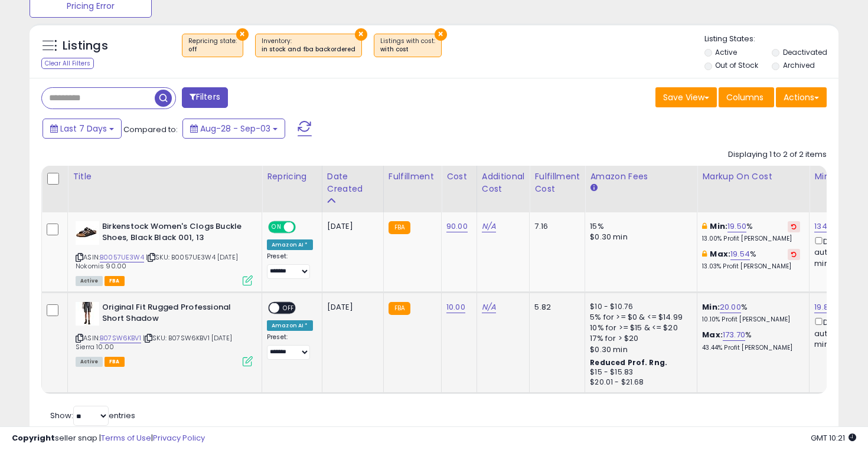 This screenshot has width=868, height=450. What do you see at coordinates (639, 338) in the screenshot?
I see `div: 17% for > $20` at bounding box center [639, 338].